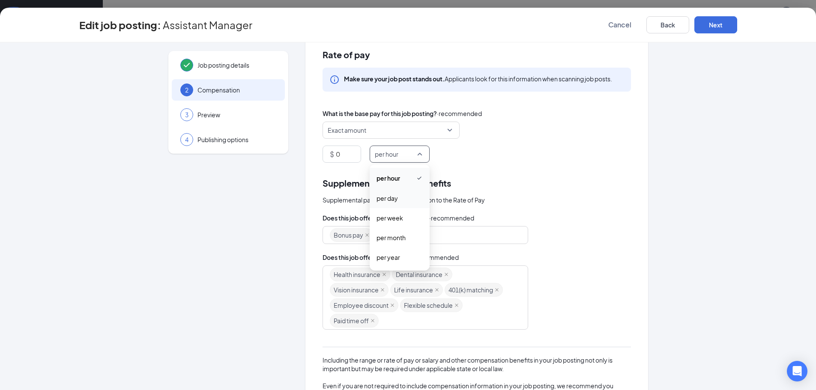 Image resolution: width=816 pixels, height=390 pixels. I want to click on div: Applicants look for this information when scanning job posts., so click(478, 79).